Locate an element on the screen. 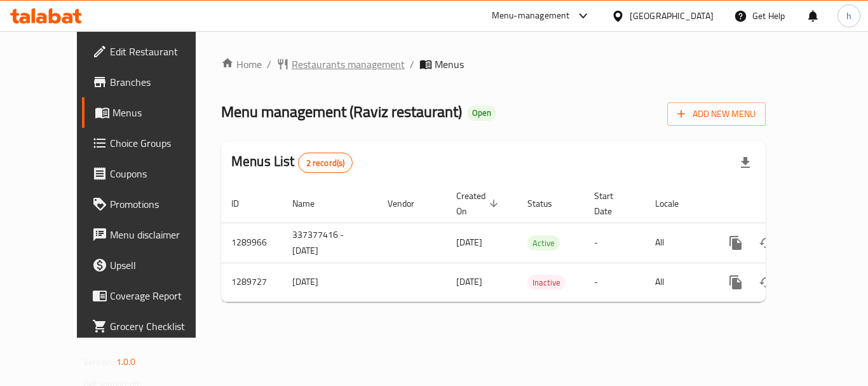  span: 2 record(s) is located at coordinates (326, 163).